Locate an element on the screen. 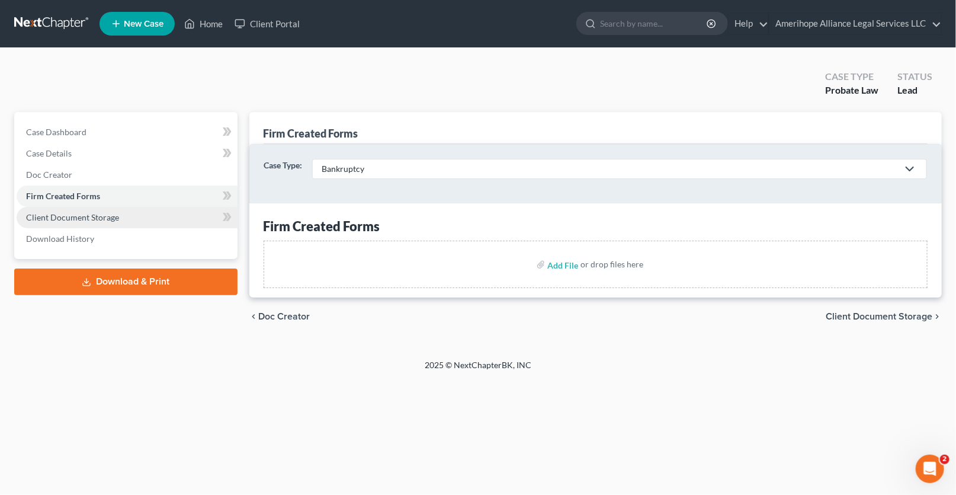 The image size is (956, 495). span: Firm Created Forms is located at coordinates (63, 196).